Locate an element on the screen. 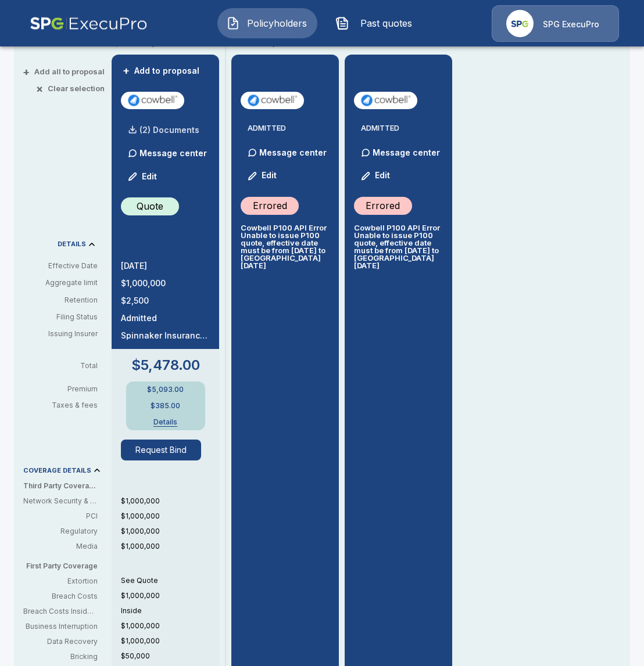 The width and height of the screenshot is (644, 666). span: Policyholders is located at coordinates (277, 23).